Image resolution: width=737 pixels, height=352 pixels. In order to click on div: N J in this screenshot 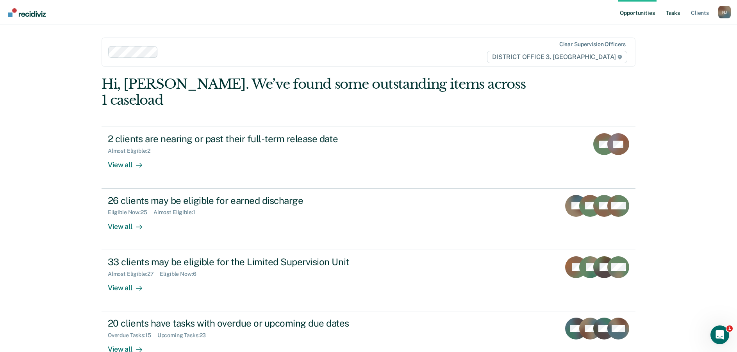, I will do `click(724, 12)`.